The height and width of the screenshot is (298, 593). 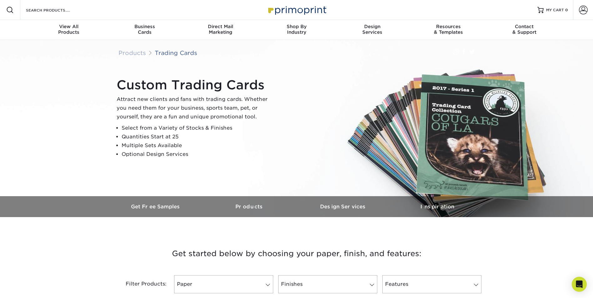 I want to click on h3: Design Services, so click(x=344, y=207).